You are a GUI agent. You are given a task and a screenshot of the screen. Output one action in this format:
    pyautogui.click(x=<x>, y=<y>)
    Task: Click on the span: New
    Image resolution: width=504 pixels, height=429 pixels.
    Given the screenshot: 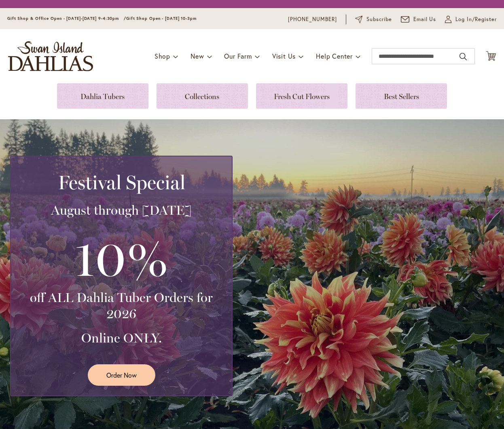 What is the action you would take?
    pyautogui.click(x=197, y=56)
    